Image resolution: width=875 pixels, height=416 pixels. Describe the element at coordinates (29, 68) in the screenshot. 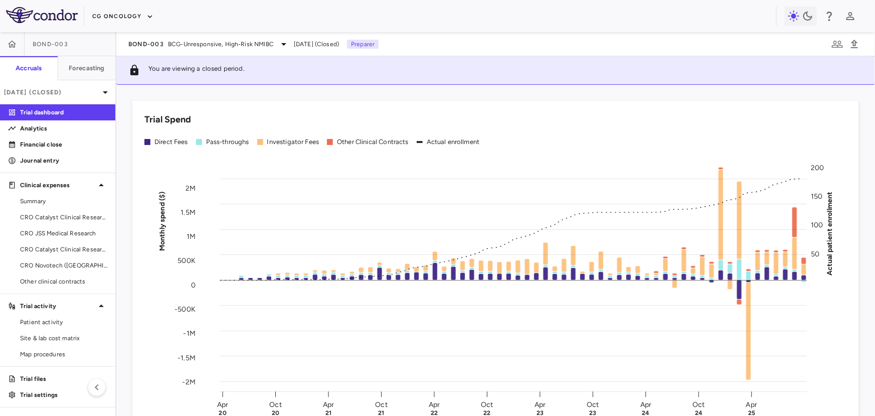

I see `h6: Accruals` at that location.